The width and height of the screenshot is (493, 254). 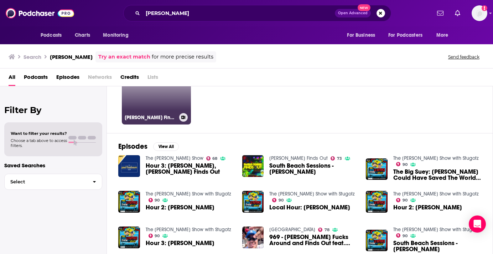 What do you see at coordinates (480, 13) in the screenshot?
I see `img: User Profile` at bounding box center [480, 13].